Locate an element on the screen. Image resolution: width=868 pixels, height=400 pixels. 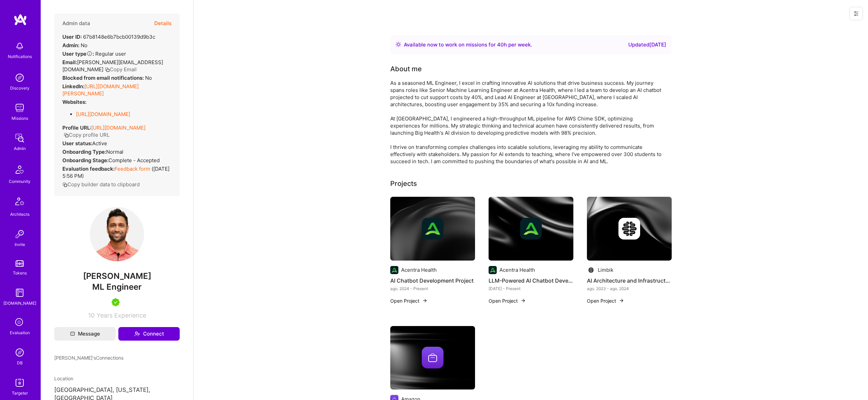
button: Copy Email is located at coordinates (121, 69).